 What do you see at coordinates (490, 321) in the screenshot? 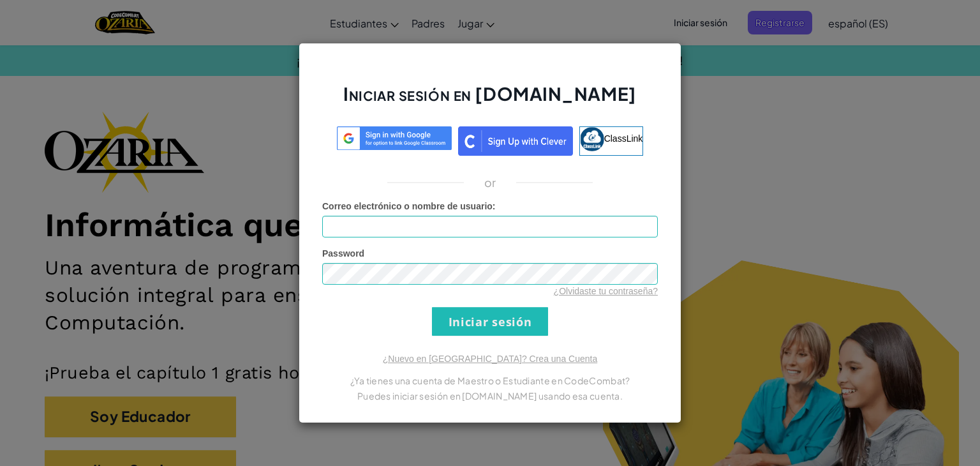
I see `input: Iniciar sesión` at bounding box center [490, 321].